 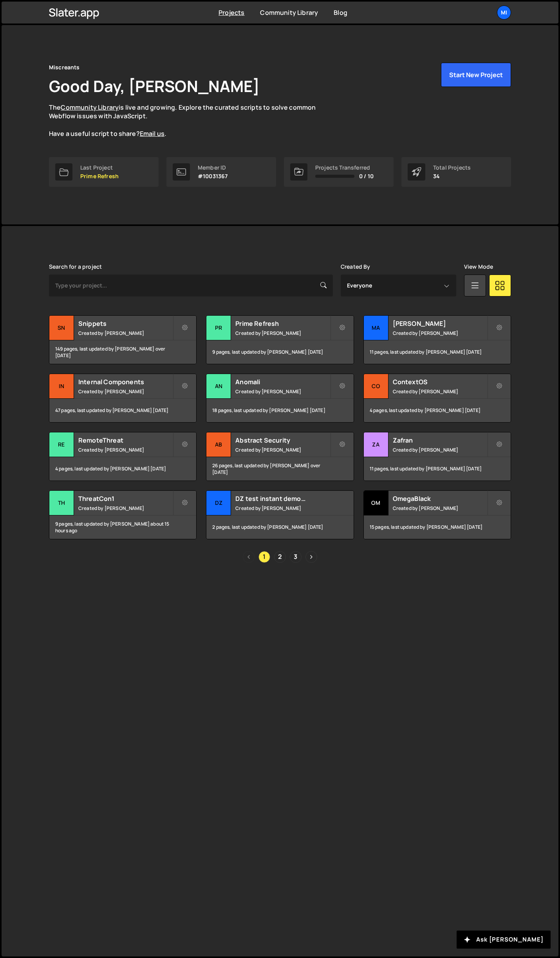 What do you see at coordinates (62, 387) in the screenshot?
I see `div: In` at bounding box center [62, 387].